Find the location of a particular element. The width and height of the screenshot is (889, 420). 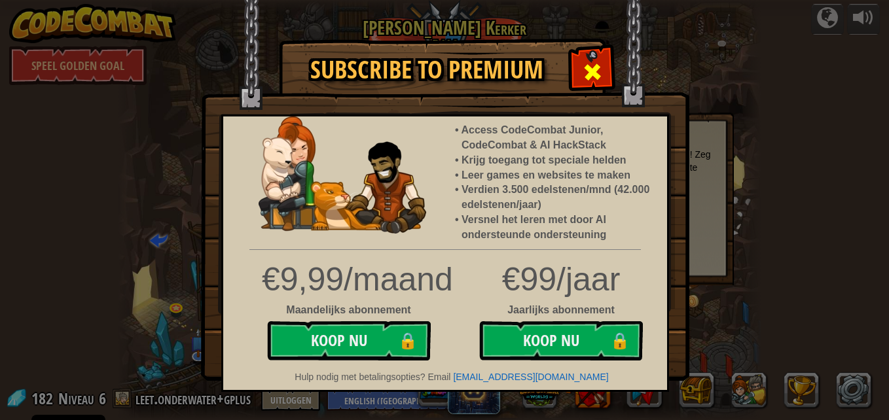

img: anya-and-nando-pet.webp is located at coordinates (342, 175).